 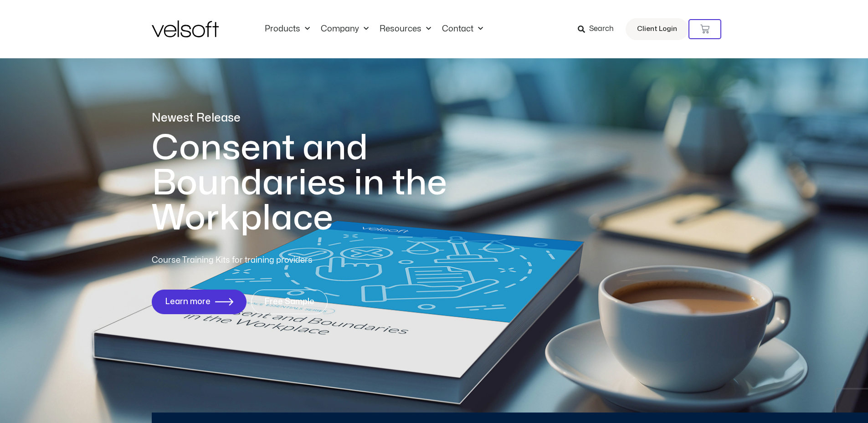 What do you see at coordinates (657, 29) in the screenshot?
I see `a: Client Login` at bounding box center [657, 29].